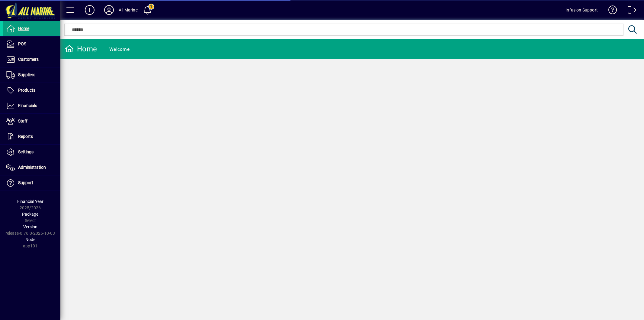  Describe the element at coordinates (582, 10) in the screenshot. I see `div: Infusion Support` at that location.